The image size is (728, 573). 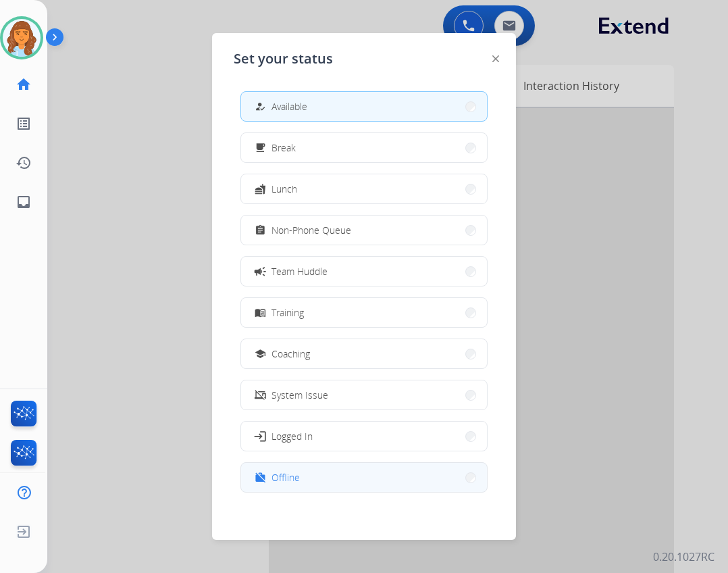 What do you see at coordinates (286, 477) in the screenshot?
I see `span: Offline` at bounding box center [286, 477].